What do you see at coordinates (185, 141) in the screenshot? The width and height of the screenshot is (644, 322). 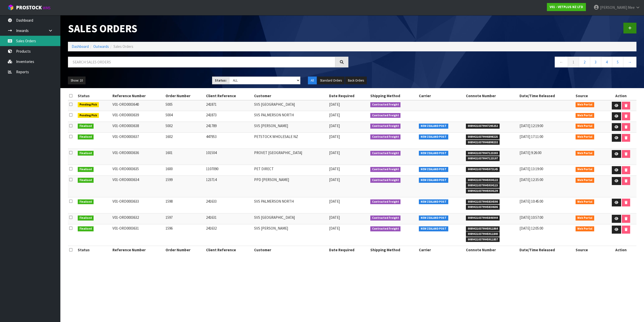 I see `td: 1602` at bounding box center [185, 141].